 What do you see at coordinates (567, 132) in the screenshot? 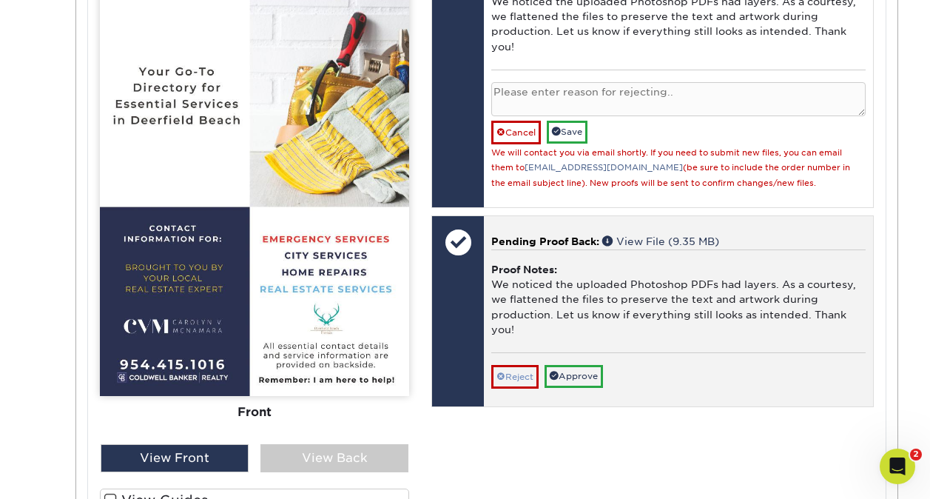
I see `a: Save` at bounding box center [567, 132].